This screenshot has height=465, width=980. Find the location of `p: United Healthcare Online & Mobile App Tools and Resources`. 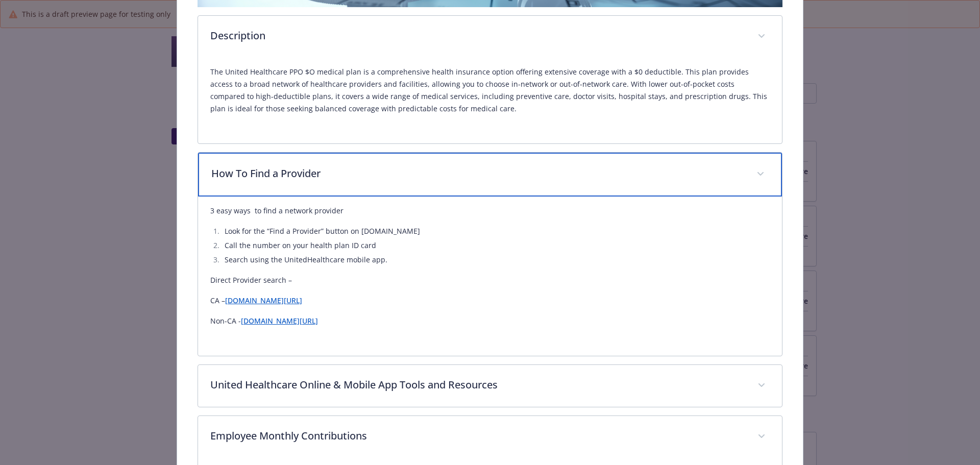

p: United Healthcare Online & Mobile App Tools and Resources is located at coordinates (478, 386).